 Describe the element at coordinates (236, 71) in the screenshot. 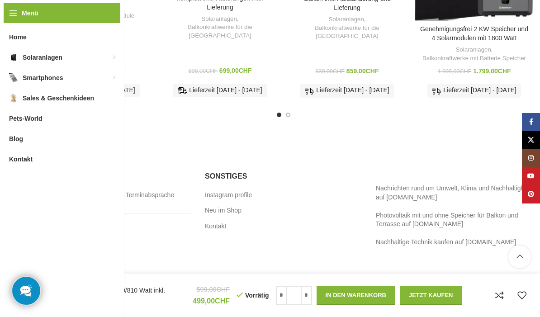

I see `bdi: 699,00` at that location.